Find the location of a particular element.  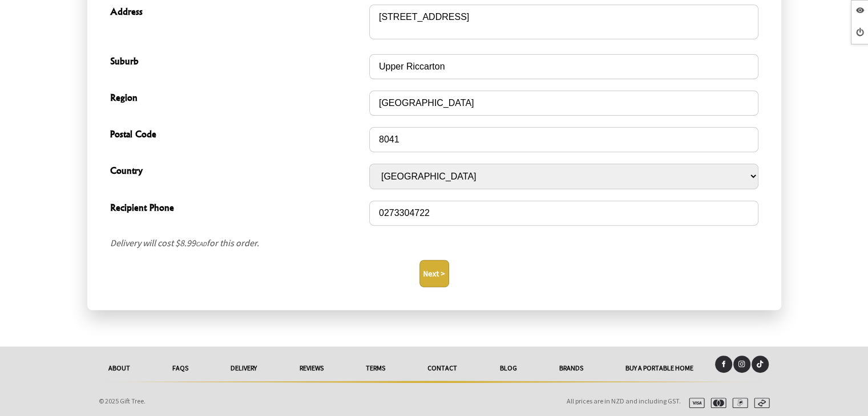

input: Suburb is located at coordinates (564, 67).